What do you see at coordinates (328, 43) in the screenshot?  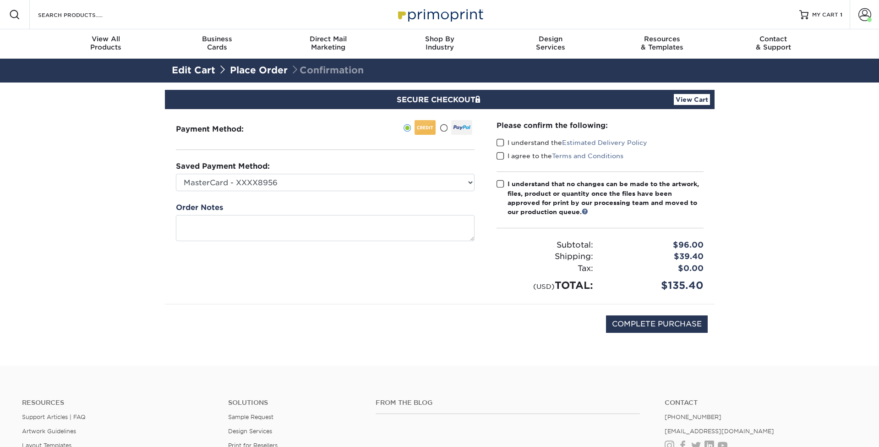 I see `div: Marketing` at bounding box center [328, 43].